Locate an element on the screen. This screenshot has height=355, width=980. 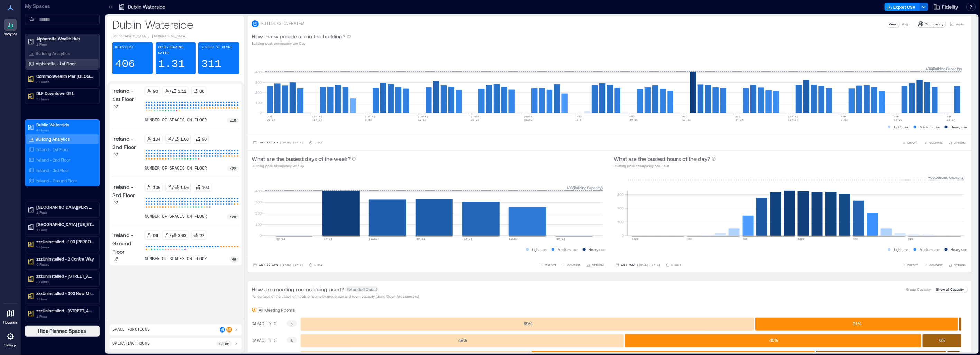
a: Floorplans is located at coordinates (10, 316).